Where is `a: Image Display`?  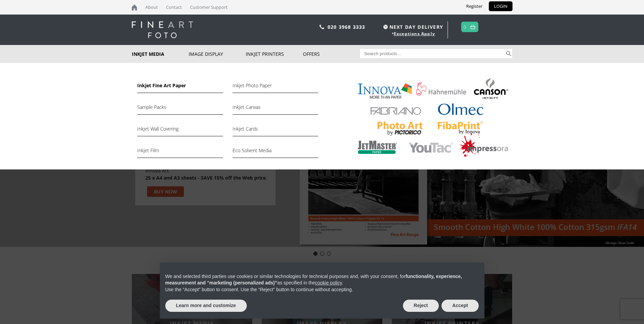
a: Image Display is located at coordinates (217, 54).